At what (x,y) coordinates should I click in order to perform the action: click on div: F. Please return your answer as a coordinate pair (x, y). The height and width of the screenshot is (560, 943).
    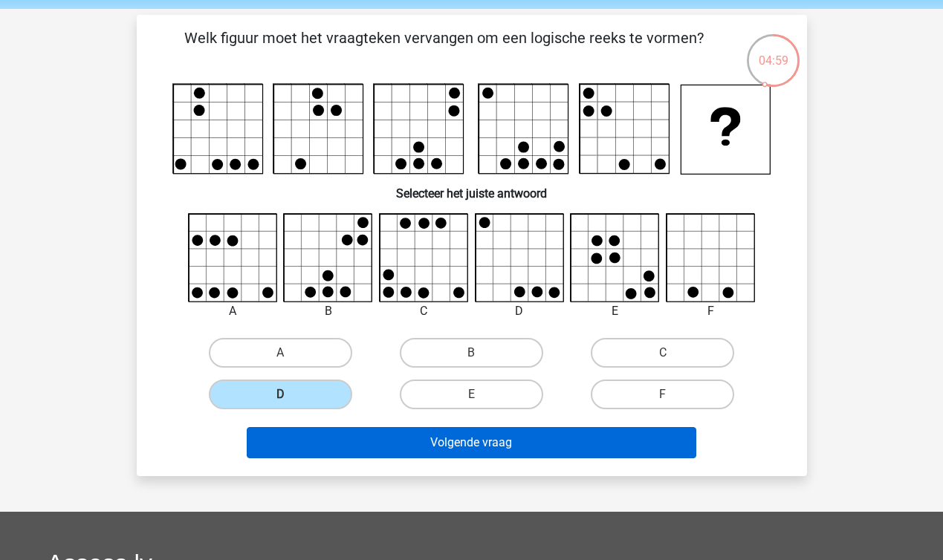
    Looking at the image, I should click on (710, 311).